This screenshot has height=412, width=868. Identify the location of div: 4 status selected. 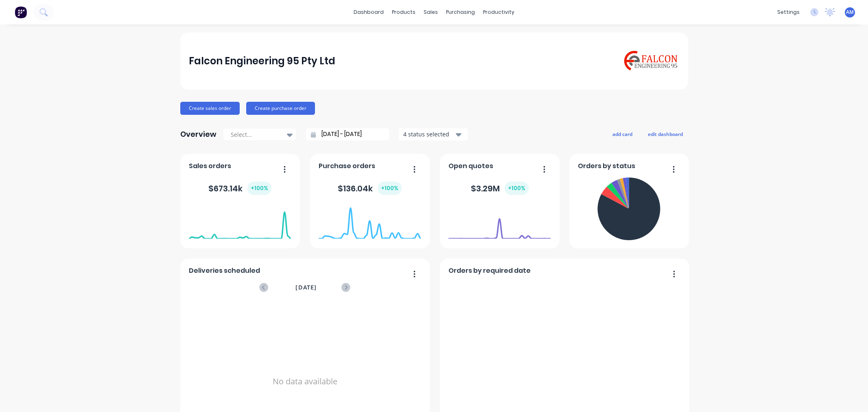
(429, 134).